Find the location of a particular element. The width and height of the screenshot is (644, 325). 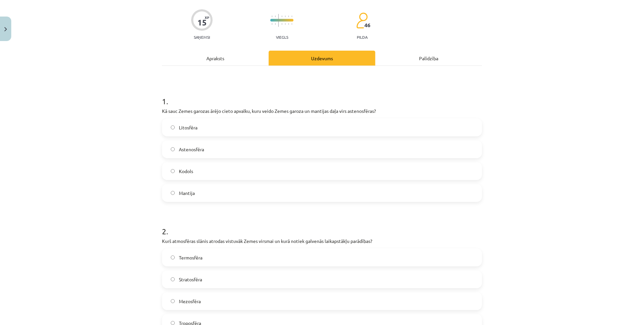

span: Termosfēra is located at coordinates (191, 257).